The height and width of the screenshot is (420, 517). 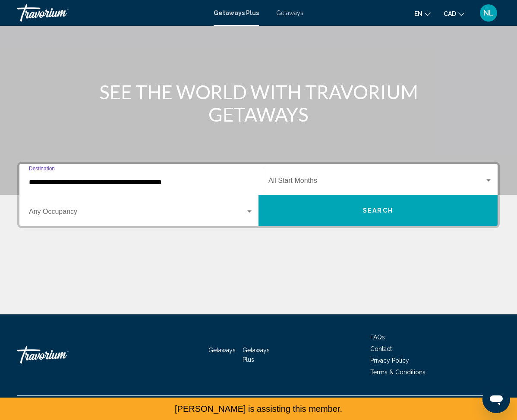 I want to click on a: Contact, so click(x=381, y=349).